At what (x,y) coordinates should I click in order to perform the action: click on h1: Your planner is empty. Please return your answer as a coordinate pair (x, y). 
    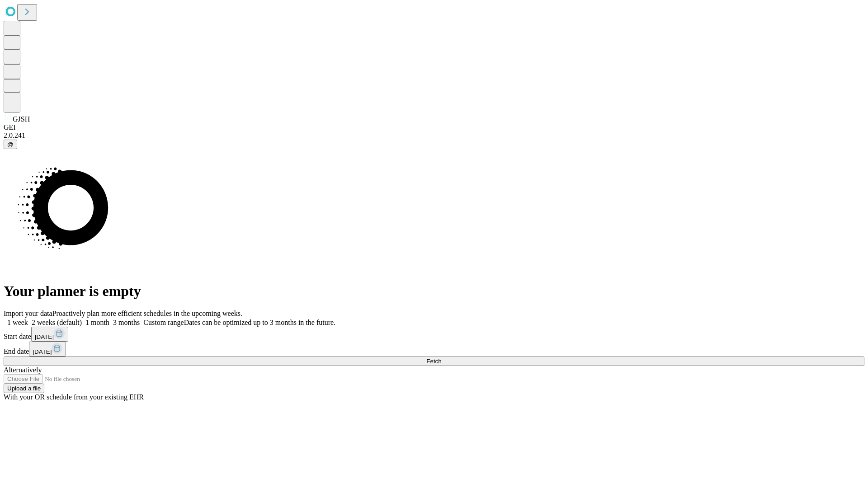
    Looking at the image, I should click on (434, 291).